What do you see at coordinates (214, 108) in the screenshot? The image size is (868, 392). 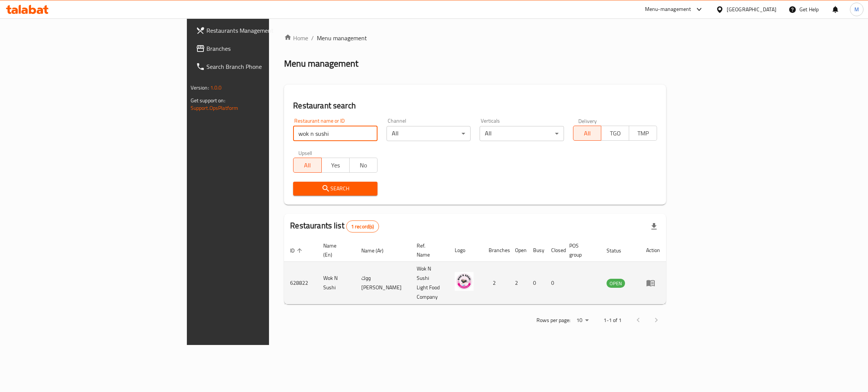 I see `a: Support.OpsPlatform` at bounding box center [214, 108].